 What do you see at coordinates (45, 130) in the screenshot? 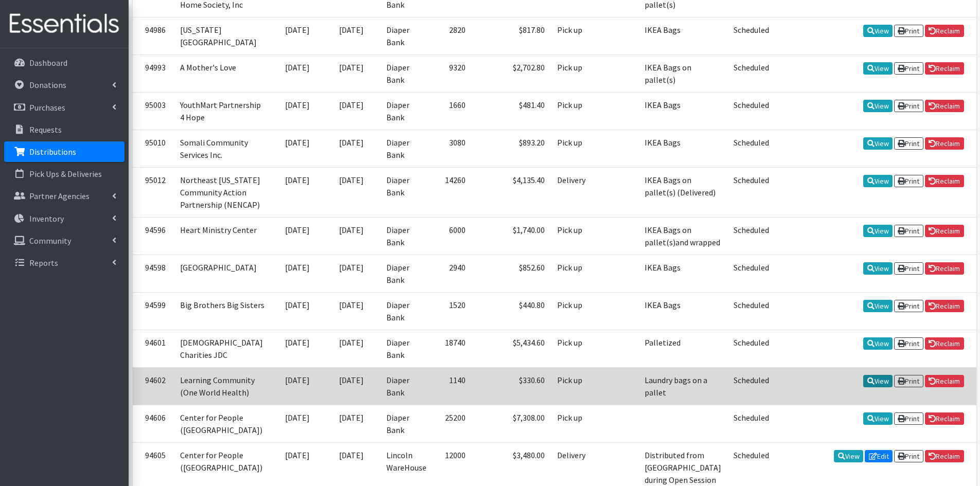
I see `p: Requests` at bounding box center [45, 130].